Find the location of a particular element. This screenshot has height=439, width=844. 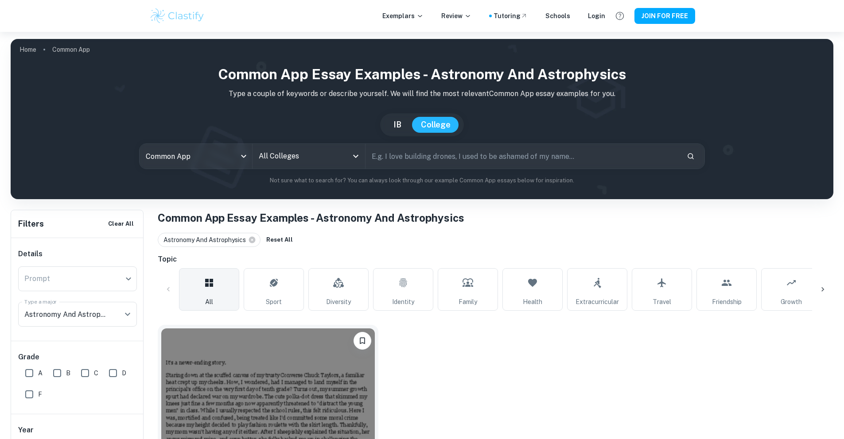

span: Astronomy And Astrophysics is located at coordinates (206, 240).